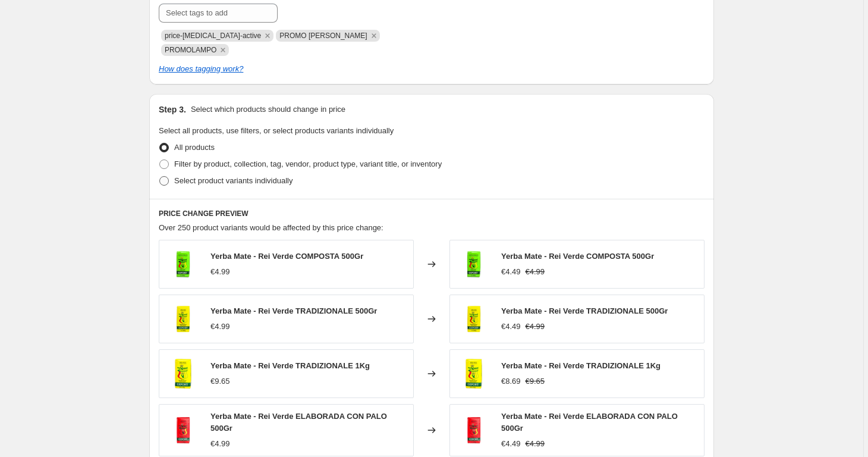 This screenshot has height=457, width=868. I want to click on strike: €9.65, so click(535, 382).